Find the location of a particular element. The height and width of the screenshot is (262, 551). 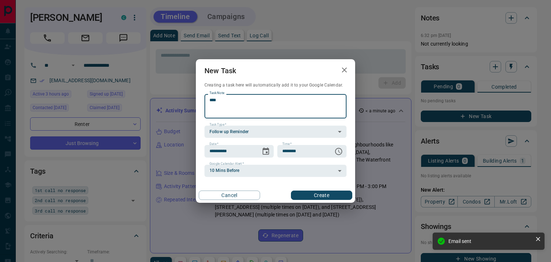

button: Cancel is located at coordinates (229, 195).